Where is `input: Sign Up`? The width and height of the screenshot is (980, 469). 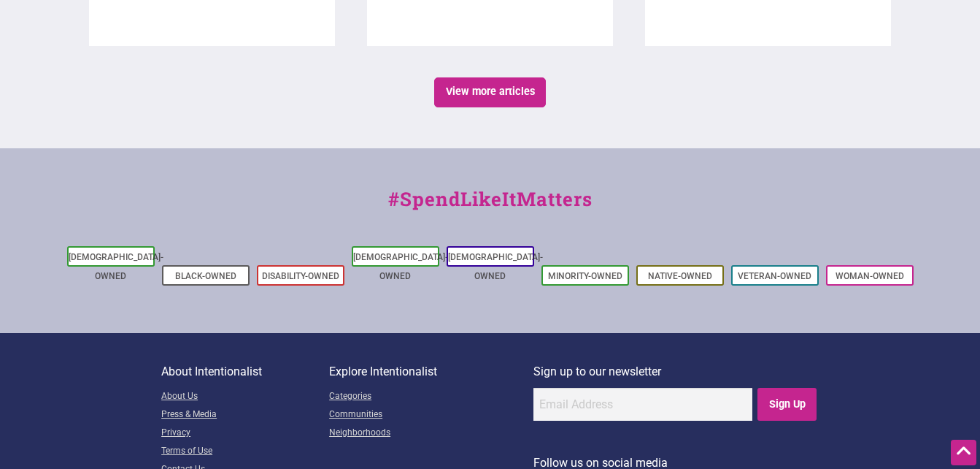 input: Sign Up is located at coordinates (787, 403).